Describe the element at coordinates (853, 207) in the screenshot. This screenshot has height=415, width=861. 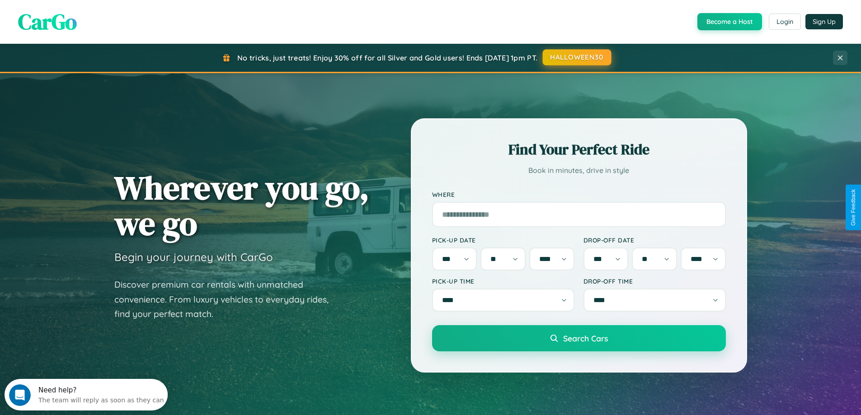
I see `div: Give Feedback` at that location.